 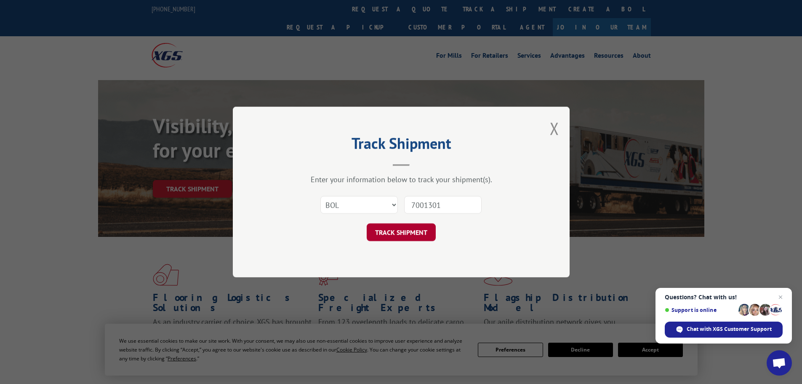 What do you see at coordinates (700, 309) in the screenshot?
I see `span: Support is online` at bounding box center [700, 309].